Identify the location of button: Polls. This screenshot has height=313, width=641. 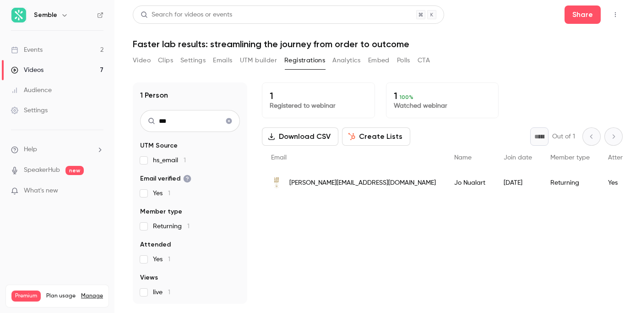
(403, 60).